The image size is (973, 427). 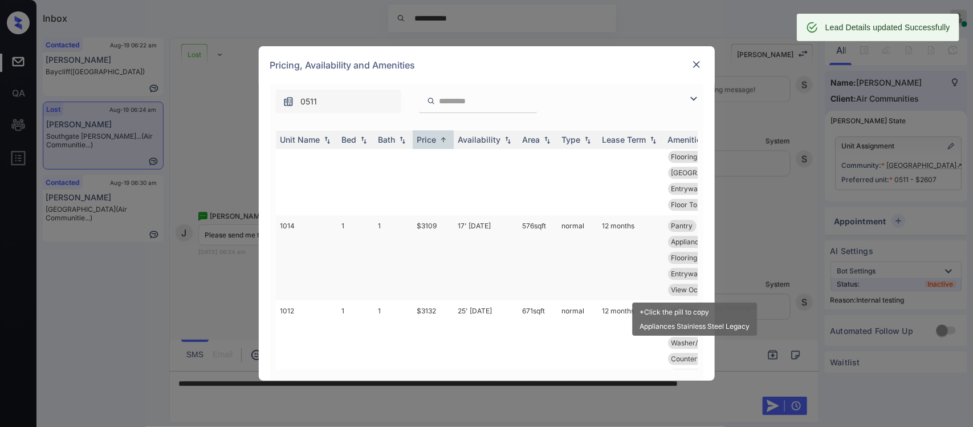 I want to click on span: Countertops Gra..., so click(x=701, y=358).